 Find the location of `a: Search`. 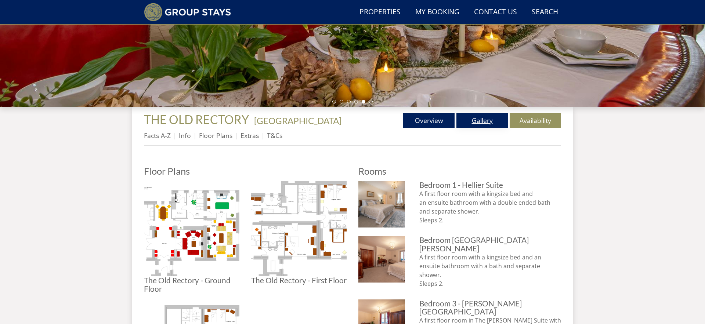

a: Search is located at coordinates (545, 12).